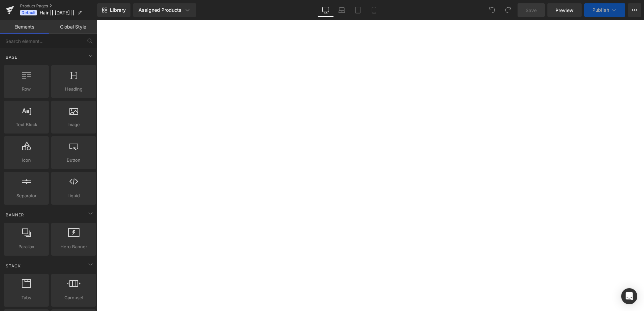  What do you see at coordinates (565, 10) in the screenshot?
I see `span: Preview` at bounding box center [565, 10].